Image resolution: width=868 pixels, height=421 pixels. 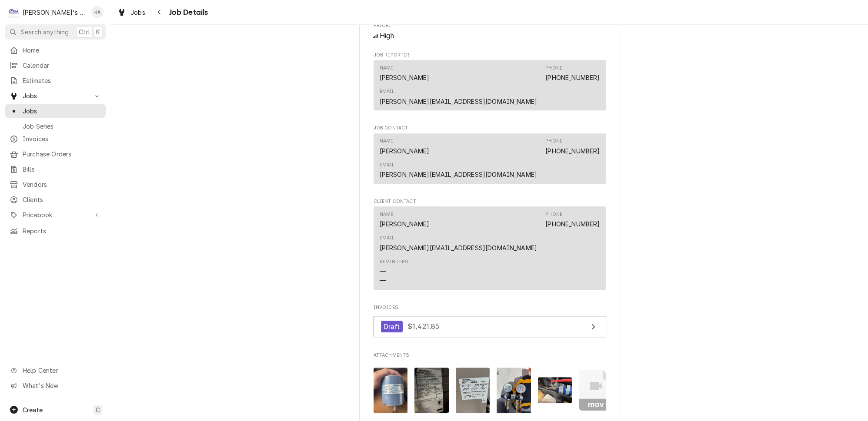 I want to click on span: Vendors, so click(x=62, y=184).